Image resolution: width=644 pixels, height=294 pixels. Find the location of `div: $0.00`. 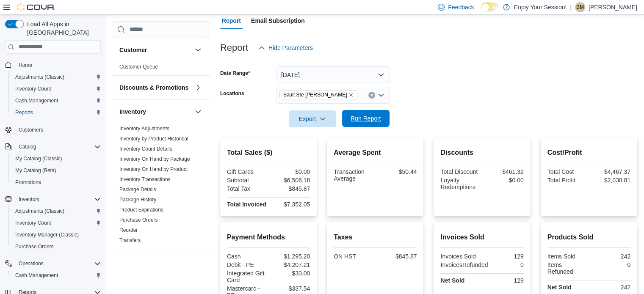

div: $0.00 is located at coordinates (290, 172).